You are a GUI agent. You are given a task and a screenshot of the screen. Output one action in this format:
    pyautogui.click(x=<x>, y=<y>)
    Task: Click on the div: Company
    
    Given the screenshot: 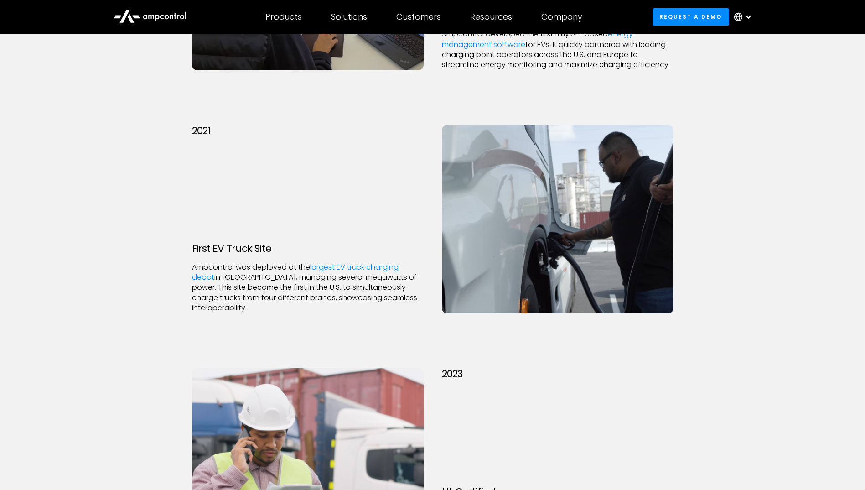 What is the action you would take?
    pyautogui.click(x=562, y=17)
    